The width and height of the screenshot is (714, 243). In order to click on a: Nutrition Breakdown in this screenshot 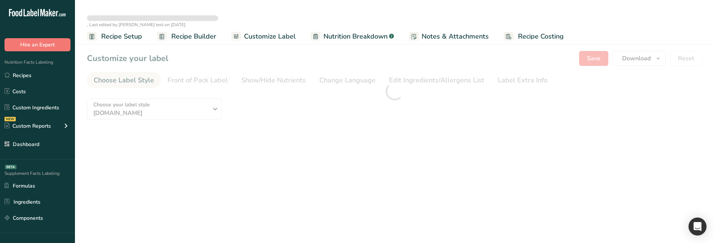, I will do `click(352, 36)`.